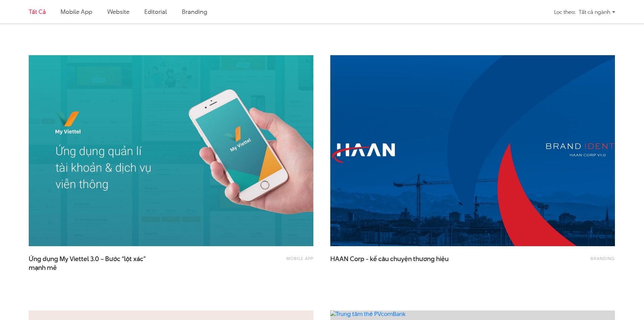 This screenshot has width=644, height=320. Describe the element at coordinates (384, 259) in the screenshot. I see `span: câu` at that location.